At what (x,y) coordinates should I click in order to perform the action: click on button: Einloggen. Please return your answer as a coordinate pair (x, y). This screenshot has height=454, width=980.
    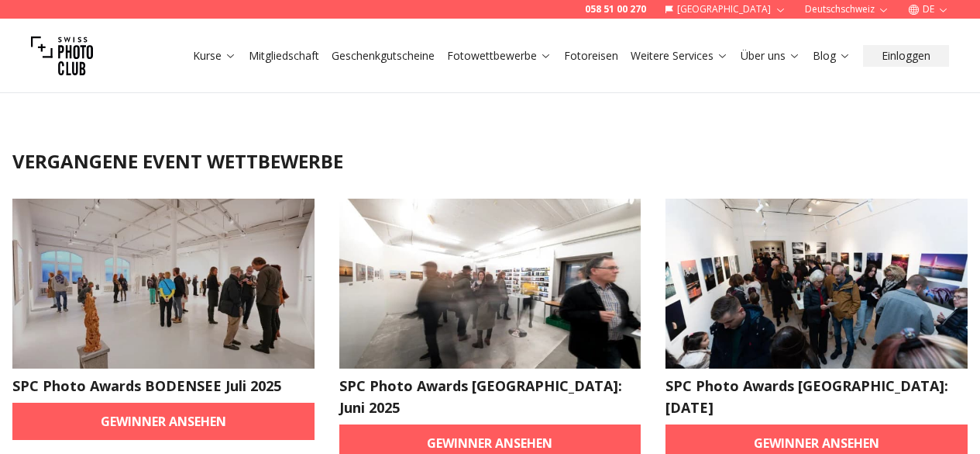
    Looking at the image, I should click on (906, 56).